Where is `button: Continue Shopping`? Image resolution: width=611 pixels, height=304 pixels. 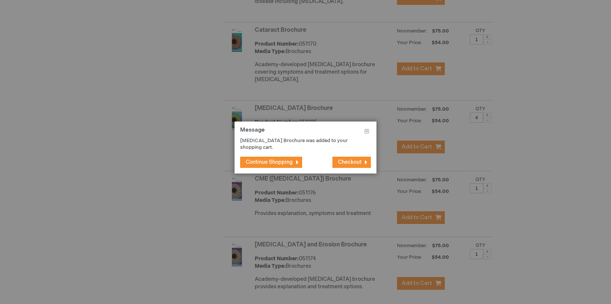
button: Continue Shopping is located at coordinates (271, 162).